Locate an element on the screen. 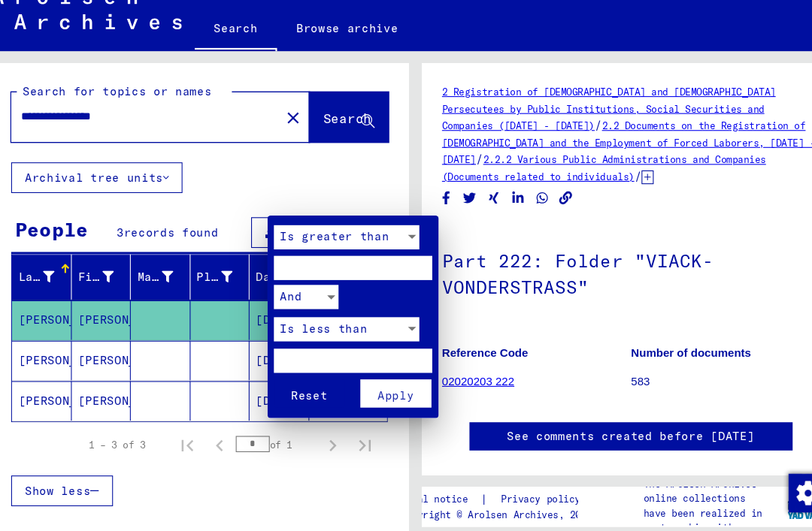 Image resolution: width=812 pixels, height=531 pixels. span: Is less than is located at coordinates (314, 330).